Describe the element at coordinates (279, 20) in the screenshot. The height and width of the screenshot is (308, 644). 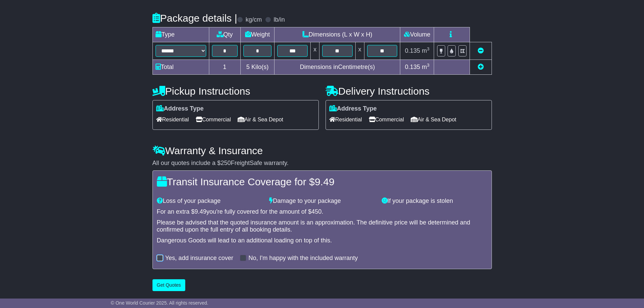
I see `label: lb/in` at that location.